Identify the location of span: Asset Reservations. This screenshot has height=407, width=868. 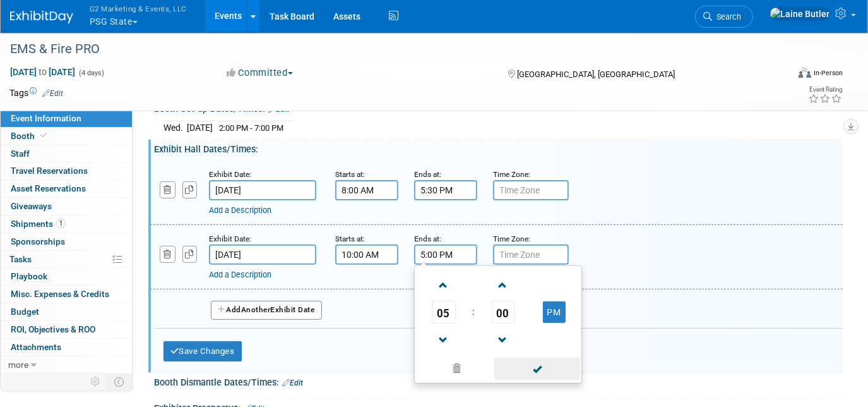
(48, 188).